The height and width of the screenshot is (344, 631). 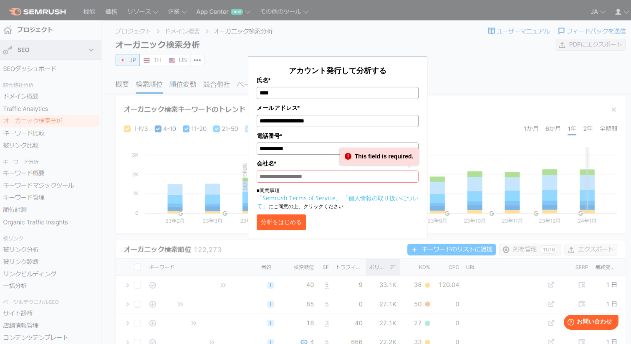 I want to click on div: This field is required., so click(x=379, y=156).